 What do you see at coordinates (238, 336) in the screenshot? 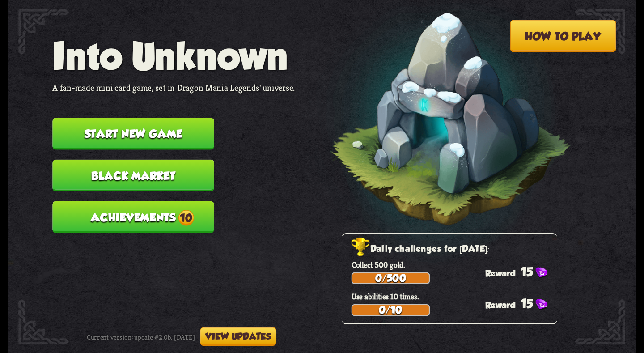
I see `button: View updates` at bounding box center [238, 336].